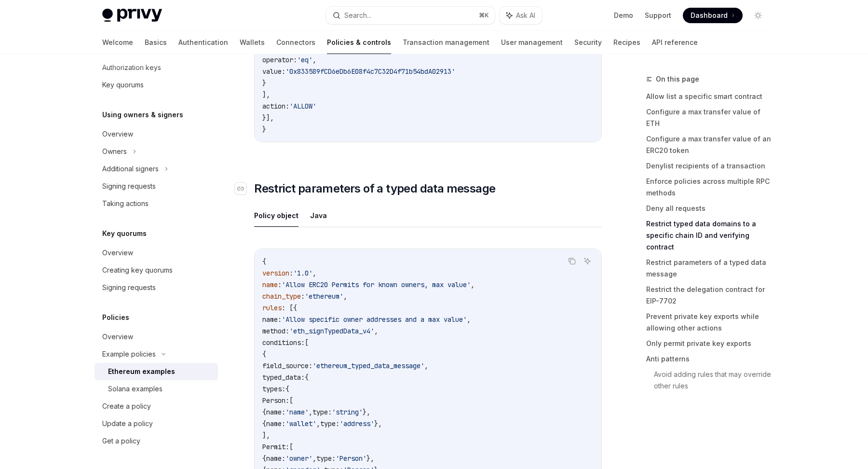 This screenshot has height=469, width=868. What do you see at coordinates (156, 43) in the screenshot?
I see `a: Basics` at bounding box center [156, 43].